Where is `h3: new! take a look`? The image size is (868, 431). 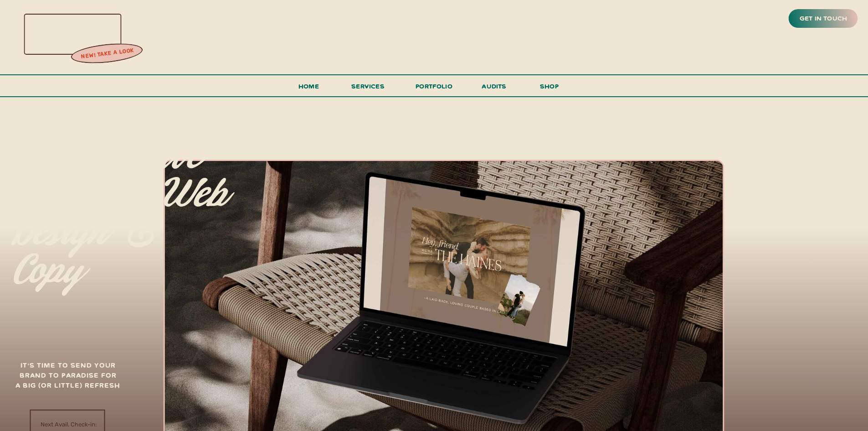 h3: new! take a look is located at coordinates (107, 54).